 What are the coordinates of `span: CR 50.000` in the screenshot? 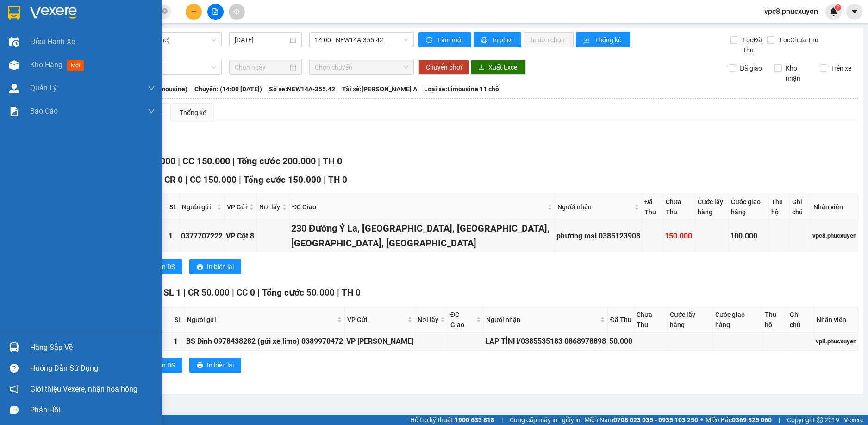 It's located at (209, 292).